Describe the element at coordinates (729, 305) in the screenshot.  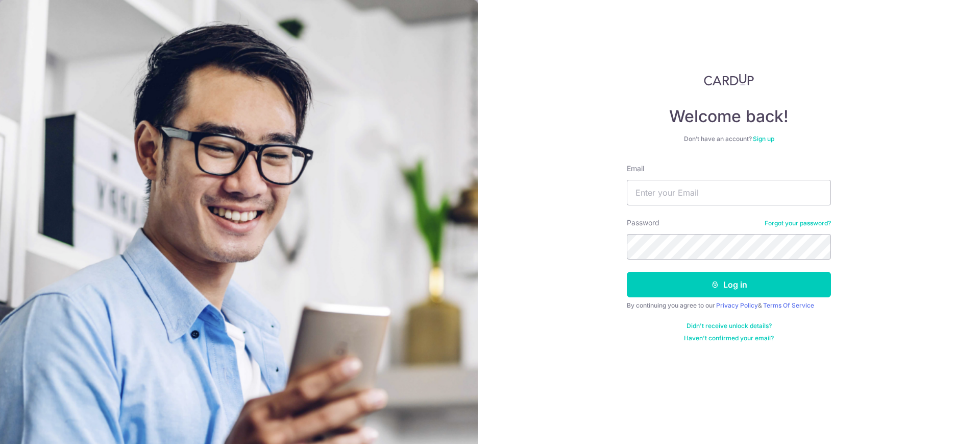
I see `div: By continuing you agree to our &` at that location.